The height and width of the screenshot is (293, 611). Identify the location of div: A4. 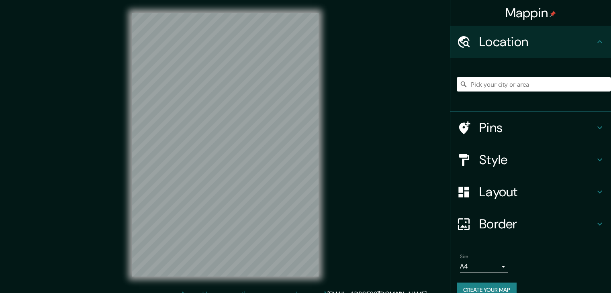
(484, 267).